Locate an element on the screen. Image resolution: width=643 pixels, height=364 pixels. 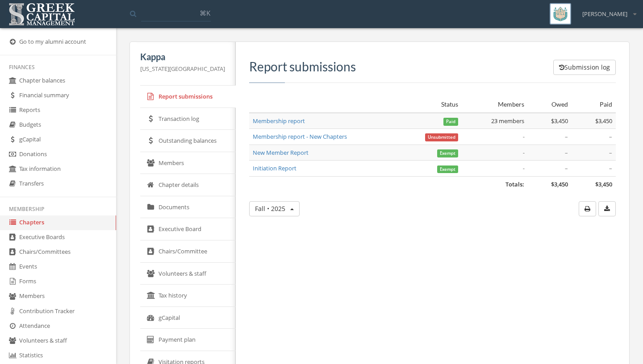
span: 23 members is located at coordinates (508, 121).